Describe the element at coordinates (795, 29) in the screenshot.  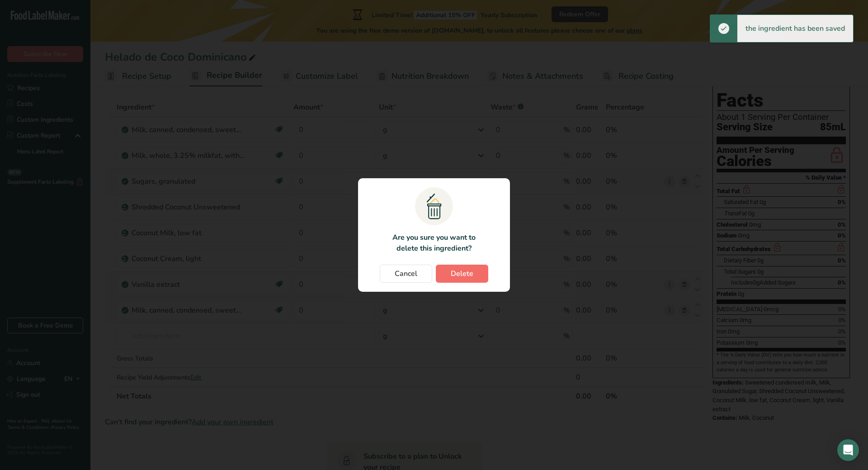
I see `div: the ingredient has been saved` at that location.